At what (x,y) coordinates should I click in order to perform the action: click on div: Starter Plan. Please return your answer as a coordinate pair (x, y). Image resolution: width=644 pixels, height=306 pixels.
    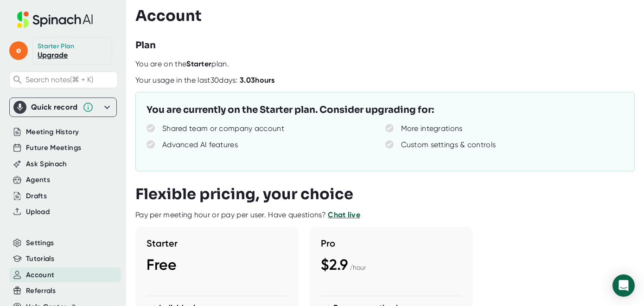
    Looking at the image, I should click on (56, 46).